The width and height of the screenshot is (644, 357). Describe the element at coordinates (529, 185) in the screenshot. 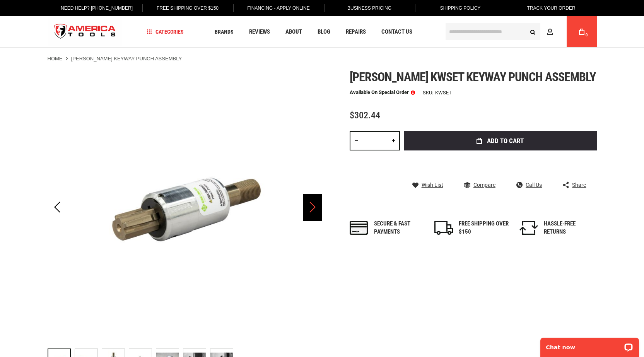

I see `a: Call Us` at that location.